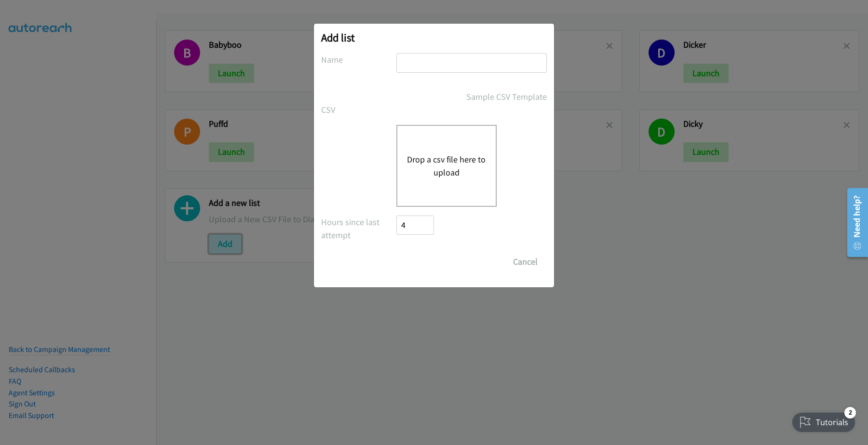 The image size is (868, 445). Describe the element at coordinates (434, 37) in the screenshot. I see `h2: Add list` at that location.